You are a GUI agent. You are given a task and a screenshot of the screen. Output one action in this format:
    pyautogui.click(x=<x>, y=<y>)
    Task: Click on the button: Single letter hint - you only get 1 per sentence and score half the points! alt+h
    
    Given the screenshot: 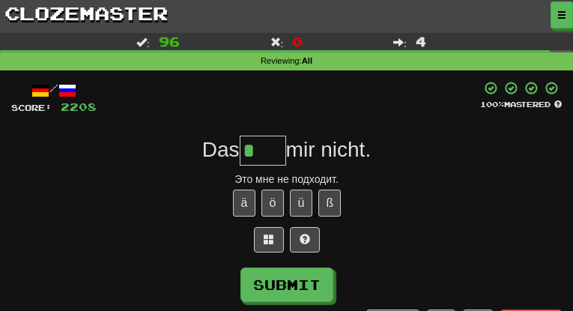 What is the action you would take?
    pyautogui.click(x=305, y=240)
    